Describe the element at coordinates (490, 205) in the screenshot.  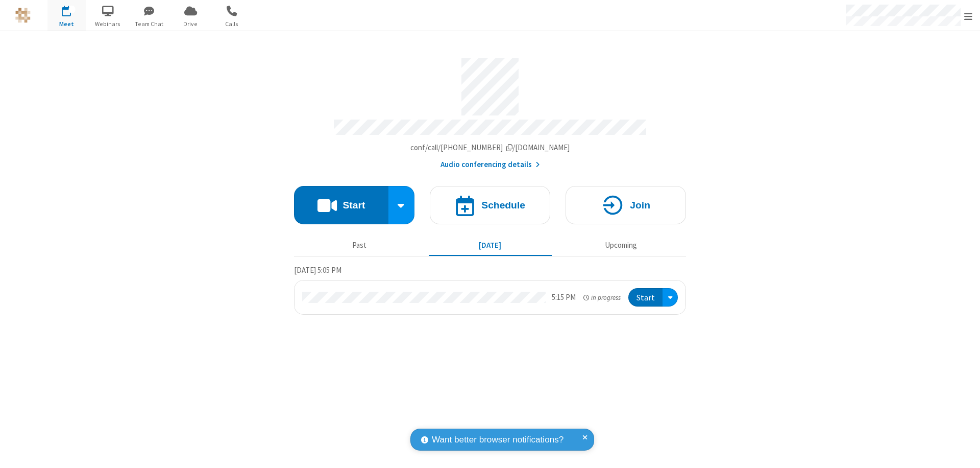
I see `button: Schedule` at that location.